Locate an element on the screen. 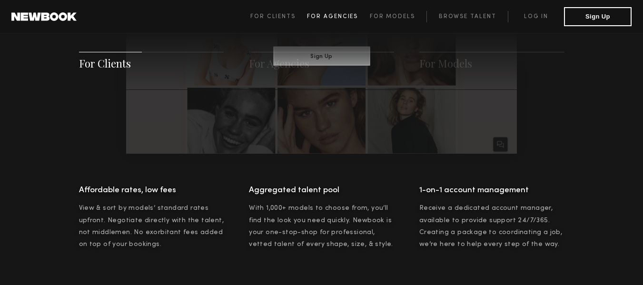 The image size is (643, 285). a: Log in is located at coordinates (536, 17).